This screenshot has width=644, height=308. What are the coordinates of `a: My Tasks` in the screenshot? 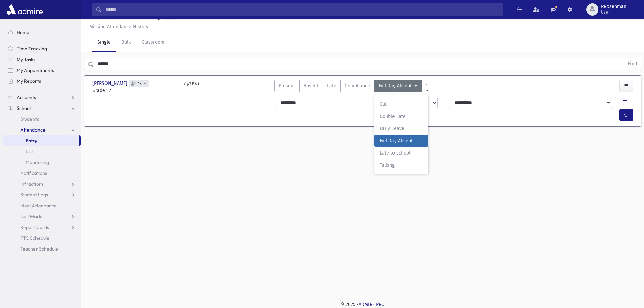 It's located at (42, 59).